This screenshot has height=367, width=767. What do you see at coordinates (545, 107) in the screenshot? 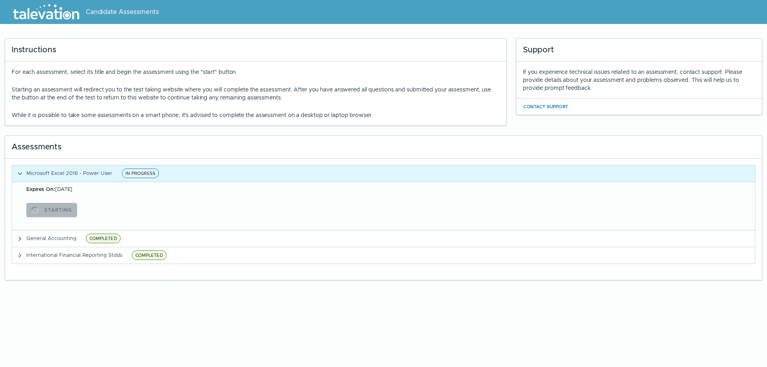
I see `button: Contact Support` at bounding box center [545, 107].